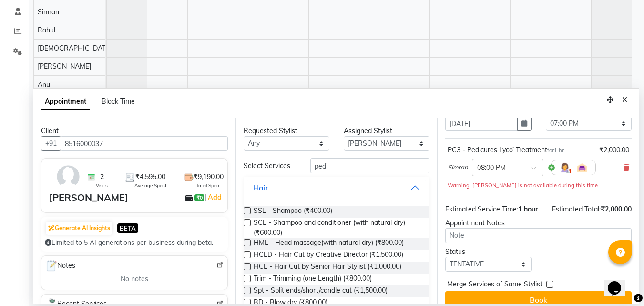 This screenshot has width=644, height=306. I want to click on small: for, so click(555, 150).